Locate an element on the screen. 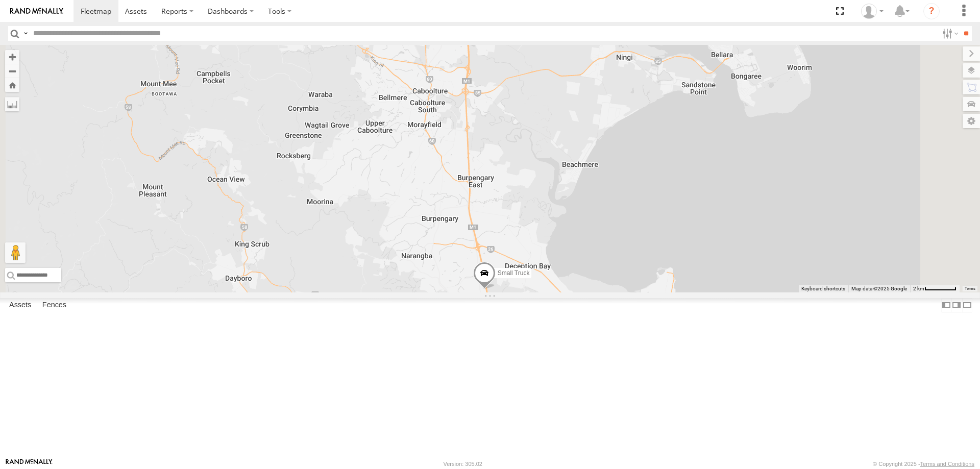 The height and width of the screenshot is (469, 980). button: Zoom in is located at coordinates (12, 56).